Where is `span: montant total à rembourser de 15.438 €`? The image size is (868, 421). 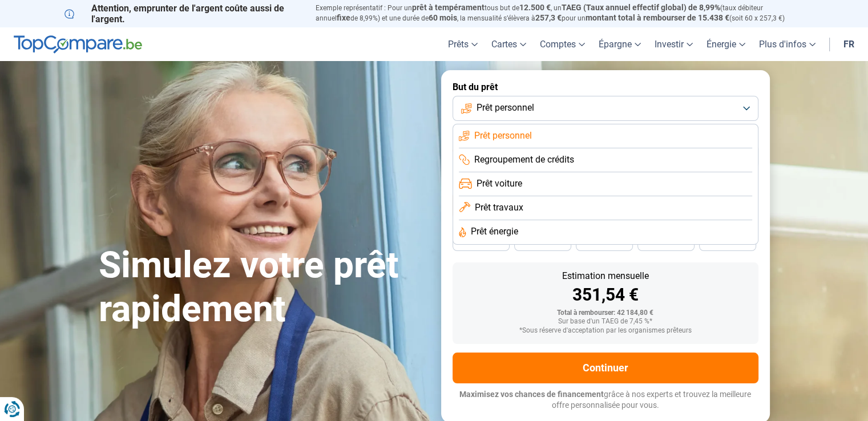 span: montant total à rembourser de 15.438 € is located at coordinates (658, 18).